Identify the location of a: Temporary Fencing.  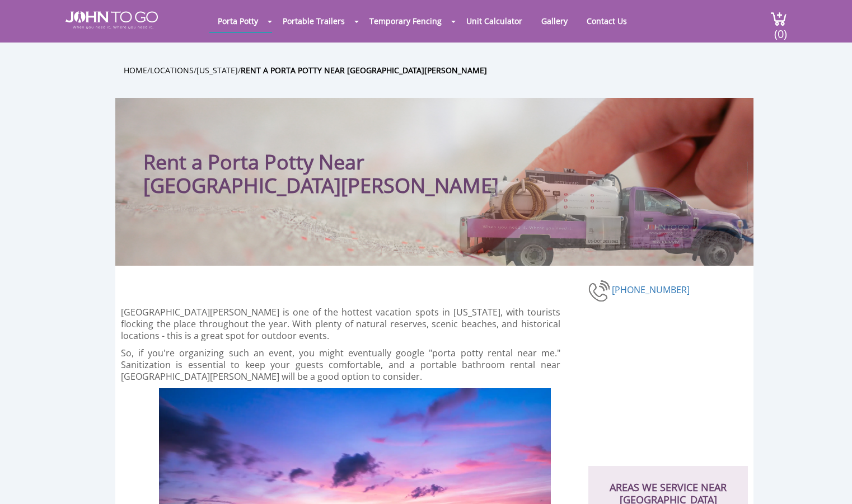
(405, 21).